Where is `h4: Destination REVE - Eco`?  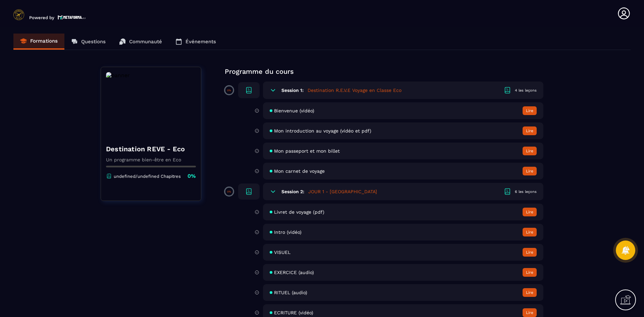 h4: Destination REVE - Eco is located at coordinates (151, 149).